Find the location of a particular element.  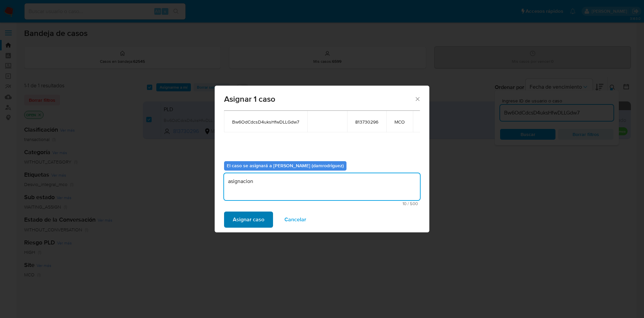

span: Asignar 1 caso is located at coordinates (319, 99).